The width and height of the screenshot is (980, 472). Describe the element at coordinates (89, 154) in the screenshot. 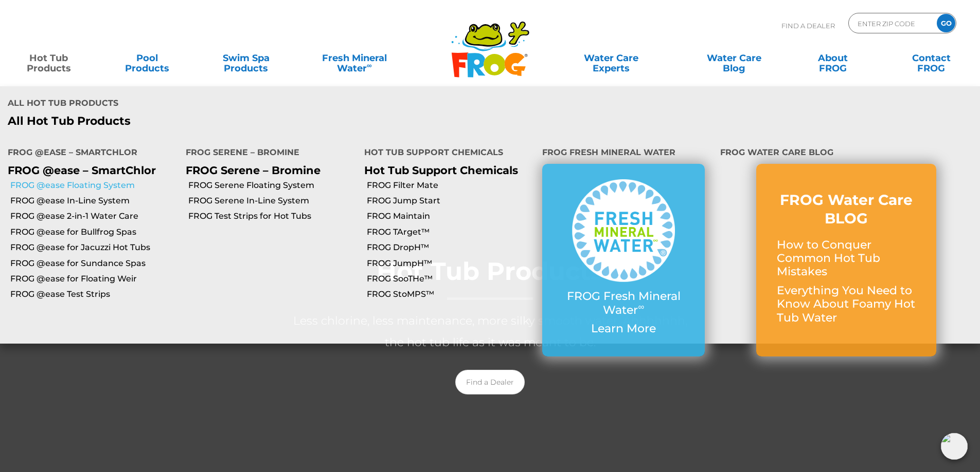

I see `h4: FROG @ease – SmartChlor` at that location.